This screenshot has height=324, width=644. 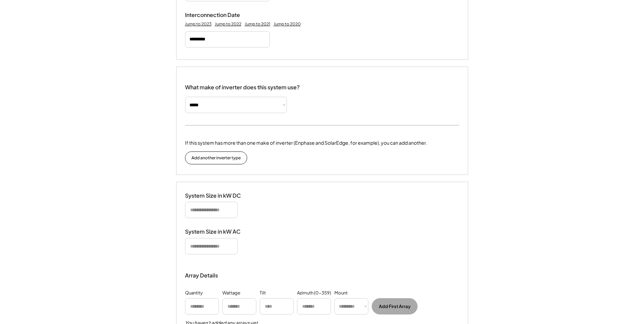 What do you see at coordinates (257, 24) in the screenshot?
I see `div: Jump to 2021` at bounding box center [257, 24].